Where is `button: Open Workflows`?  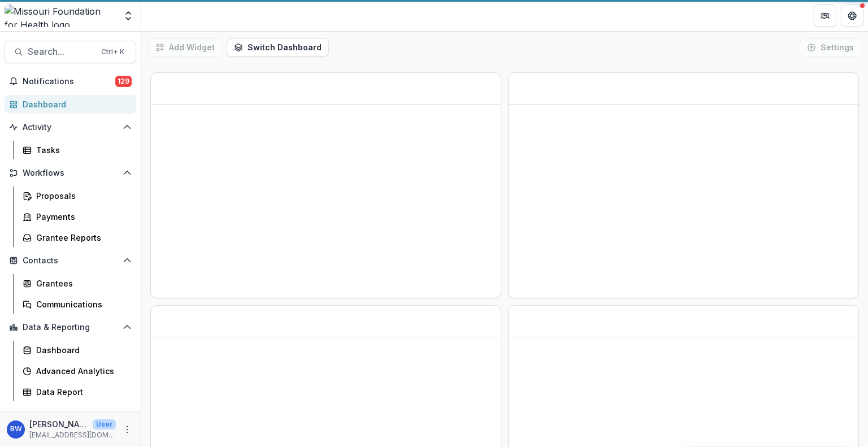
button: Open Workflows is located at coordinates (70, 173).